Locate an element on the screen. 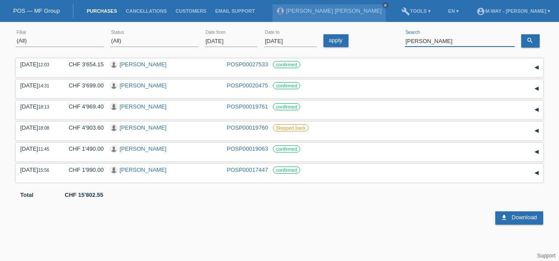 Image resolution: width=559 pixels, height=261 pixels. i: search is located at coordinates (530, 40).